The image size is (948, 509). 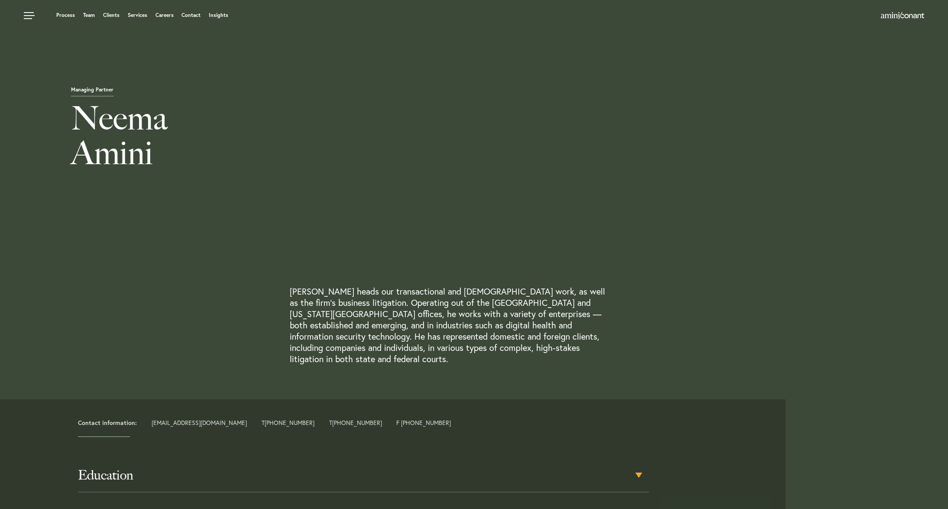 What do you see at coordinates (111, 15) in the screenshot?
I see `a: Clients` at bounding box center [111, 15].